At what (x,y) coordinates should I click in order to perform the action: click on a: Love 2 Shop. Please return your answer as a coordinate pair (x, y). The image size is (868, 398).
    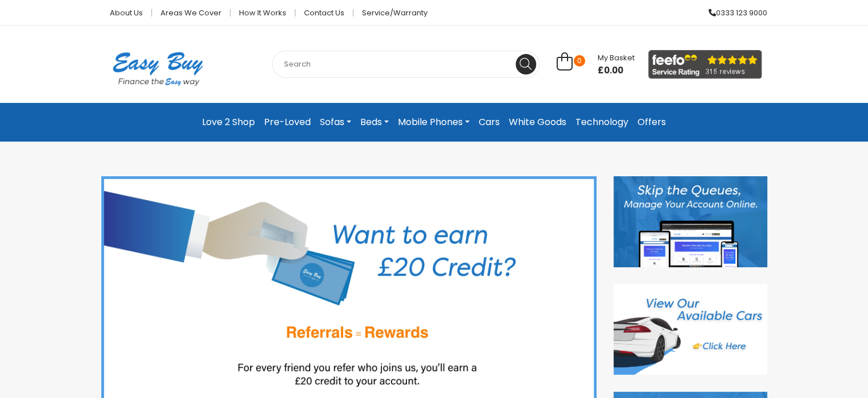
    Looking at the image, I should click on (228, 122).